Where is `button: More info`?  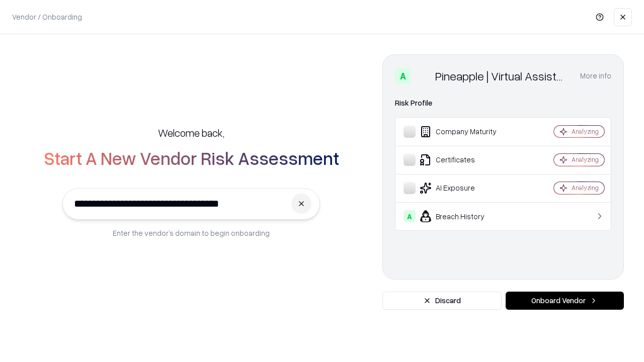
button: More info is located at coordinates (595, 76).